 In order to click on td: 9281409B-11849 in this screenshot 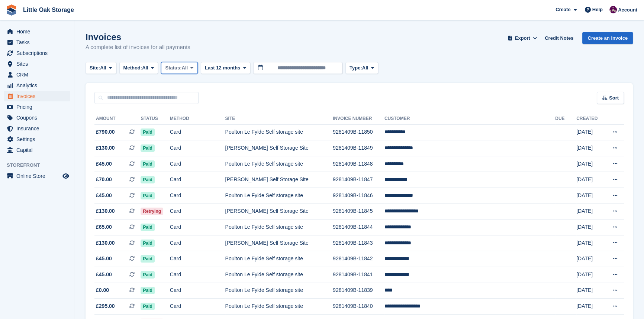, I will do `click(359, 148)`.